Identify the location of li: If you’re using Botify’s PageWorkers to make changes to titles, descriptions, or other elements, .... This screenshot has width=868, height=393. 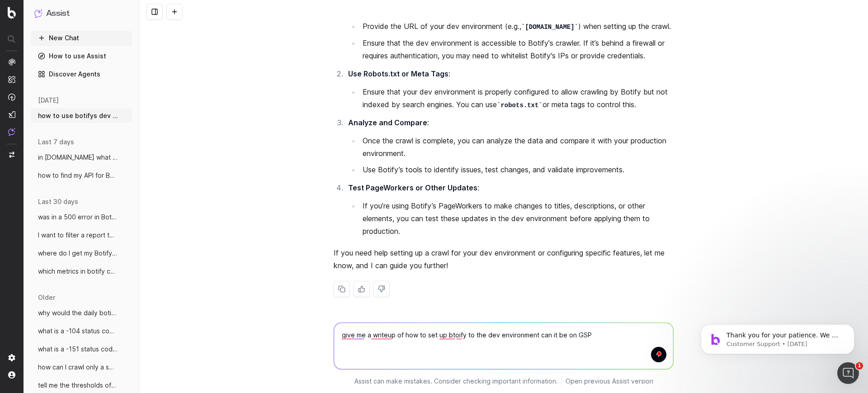
(517, 218).